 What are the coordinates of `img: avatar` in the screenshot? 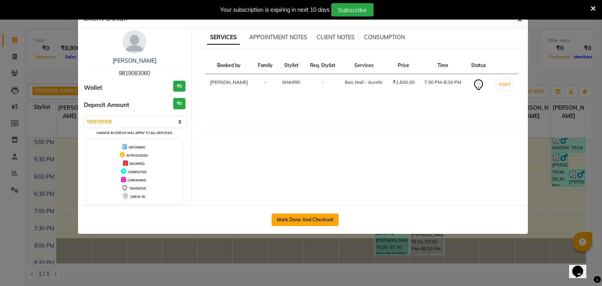 It's located at (134, 42).